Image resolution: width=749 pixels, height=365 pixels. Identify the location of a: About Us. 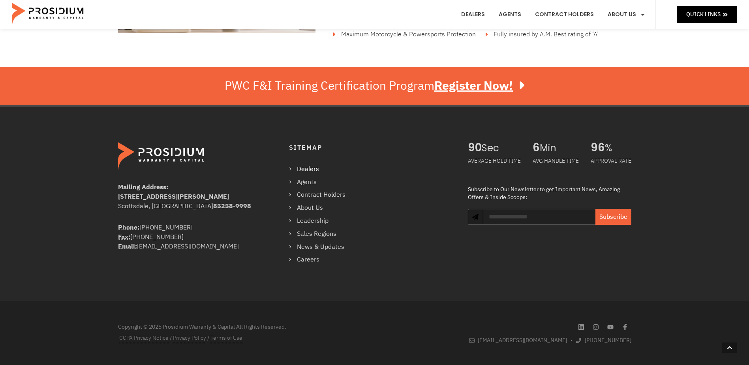
(321, 208).